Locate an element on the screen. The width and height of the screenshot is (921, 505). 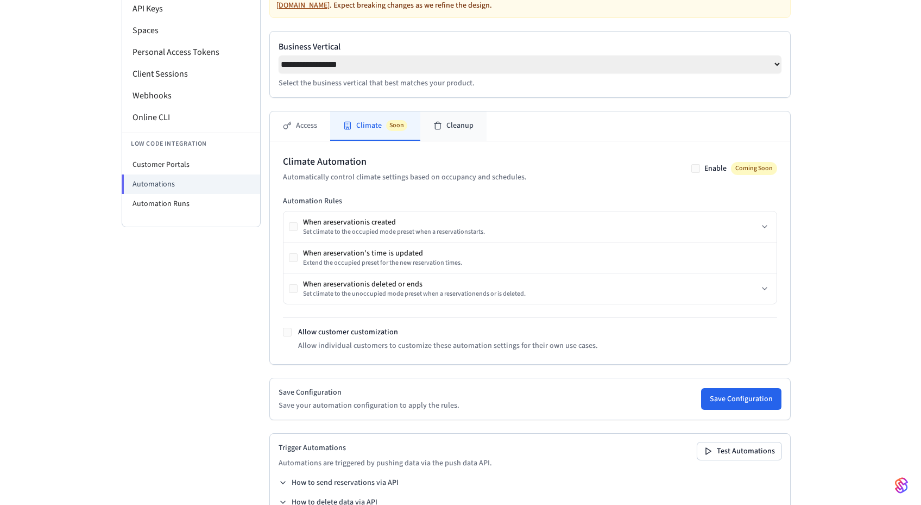
li: Webhooks is located at coordinates (191, 96).